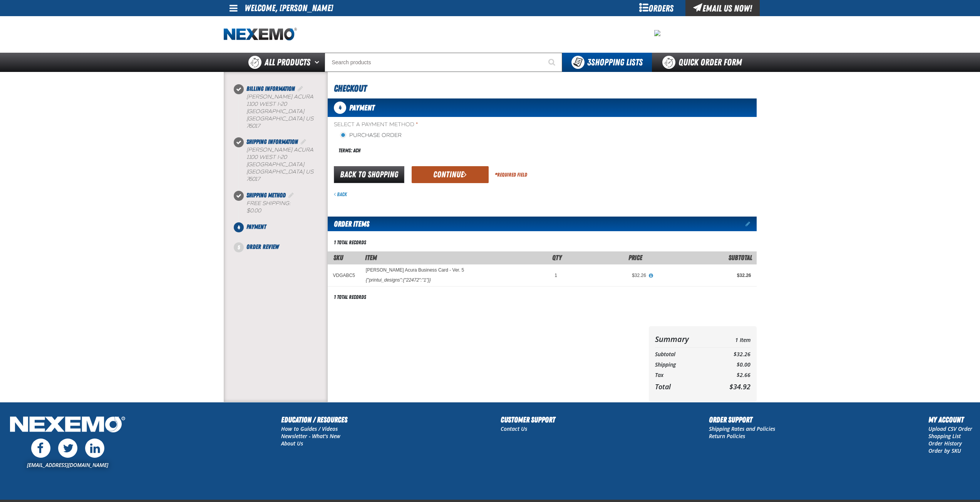 The width and height of the screenshot is (980, 502). Describe the element at coordinates (438, 151) in the screenshot. I see `div: Terms: ACH` at that location.